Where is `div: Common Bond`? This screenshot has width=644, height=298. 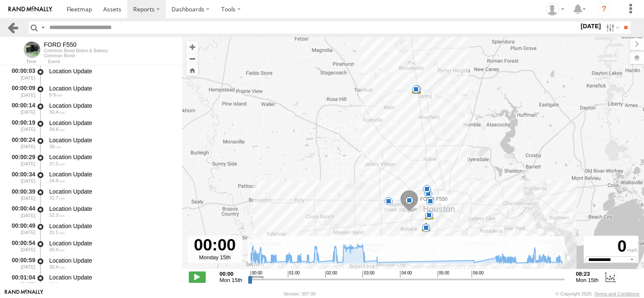 div: Common Bond is located at coordinates (76, 56).